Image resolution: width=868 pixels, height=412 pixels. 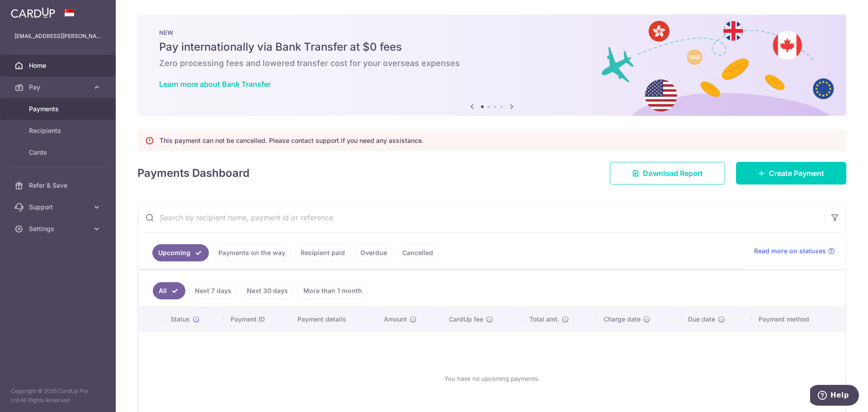 What do you see at coordinates (492, 65) in the screenshot?
I see `img: Bank transfer banner` at bounding box center [492, 65].